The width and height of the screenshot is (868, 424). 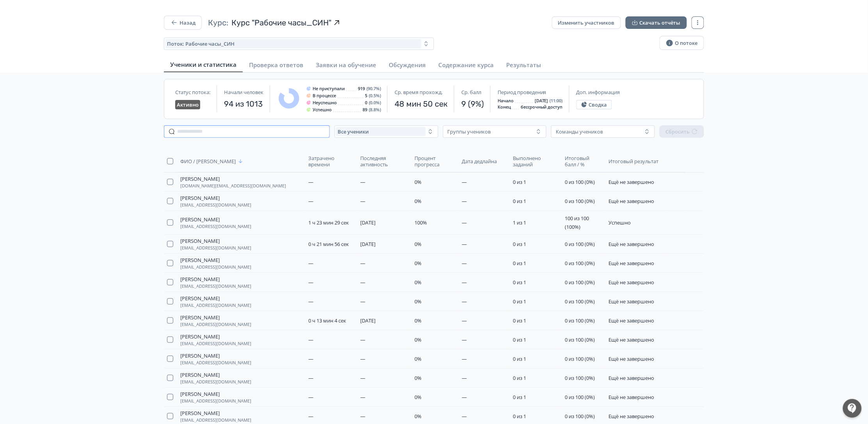 I want to click on div: Команды учеников, so click(x=579, y=132).